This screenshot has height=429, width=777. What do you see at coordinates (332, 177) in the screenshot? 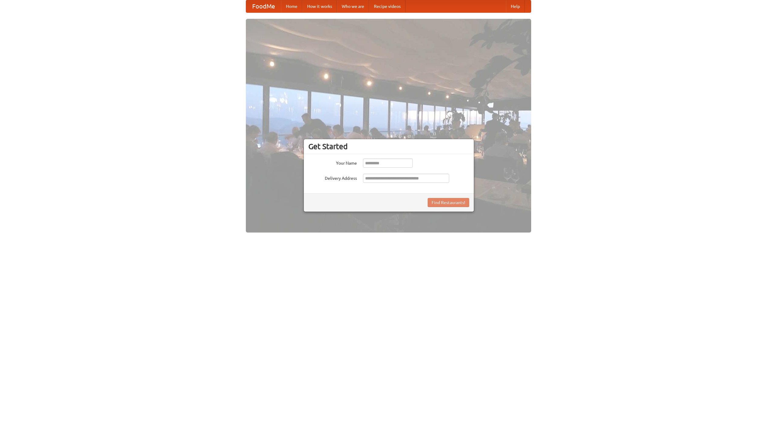
I see `label: Delivery Address` at bounding box center [332, 177].